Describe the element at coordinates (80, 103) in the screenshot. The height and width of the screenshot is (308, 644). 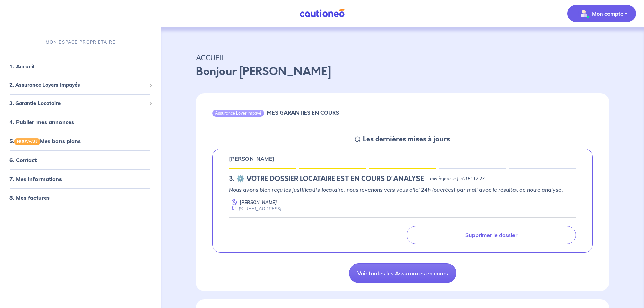
I see `div: 3. Garantie Locataire` at that location.